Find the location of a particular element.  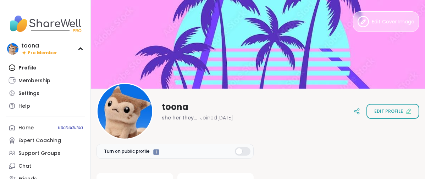

a: Membership is located at coordinates (45, 81).